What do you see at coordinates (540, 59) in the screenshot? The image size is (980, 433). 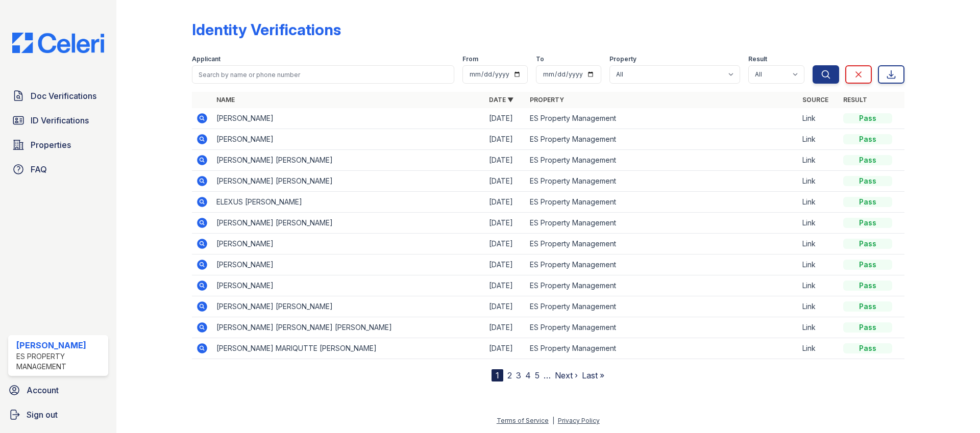 I see `label: To` at bounding box center [540, 59].